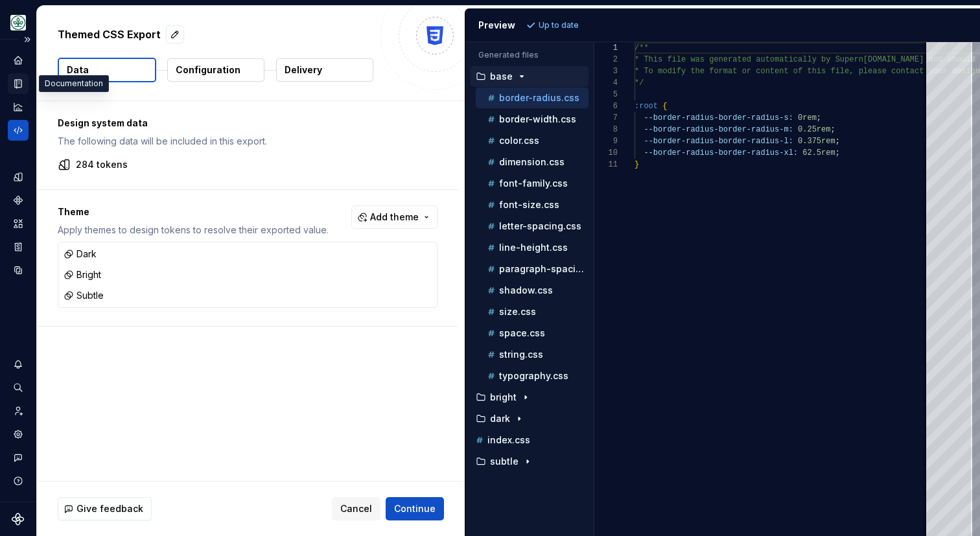  Describe the element at coordinates (303, 70) in the screenshot. I see `p: Delivery` at that location.